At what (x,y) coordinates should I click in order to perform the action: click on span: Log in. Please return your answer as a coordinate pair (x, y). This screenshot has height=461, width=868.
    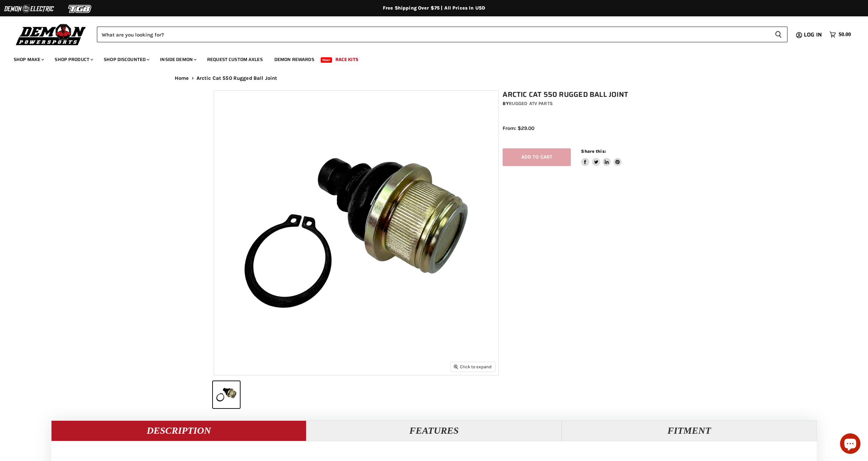
    Looking at the image, I should click on (813, 34).